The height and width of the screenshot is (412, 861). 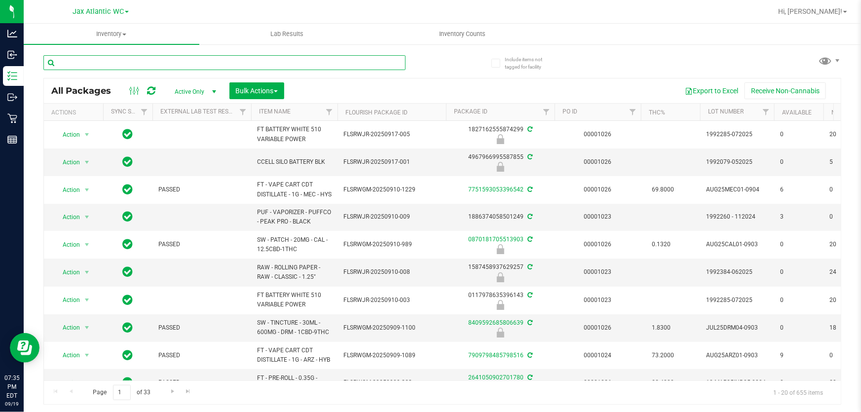 I want to click on div: 1886374058501249, so click(x=500, y=217).